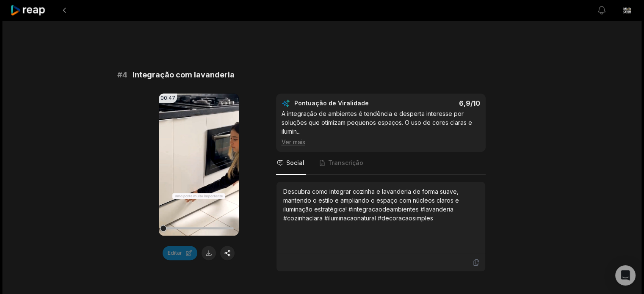 This screenshot has height=294, width=644. Describe the element at coordinates (346, 162) in the screenshot. I see `font: Transcrição` at that location.